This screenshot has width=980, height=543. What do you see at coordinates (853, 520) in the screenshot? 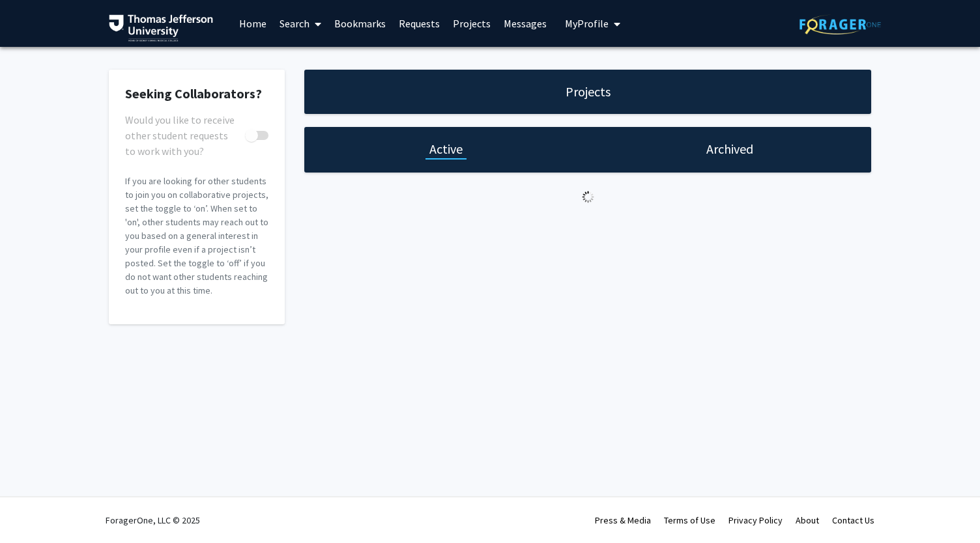
I see `a: Contact Us` at bounding box center [853, 520].